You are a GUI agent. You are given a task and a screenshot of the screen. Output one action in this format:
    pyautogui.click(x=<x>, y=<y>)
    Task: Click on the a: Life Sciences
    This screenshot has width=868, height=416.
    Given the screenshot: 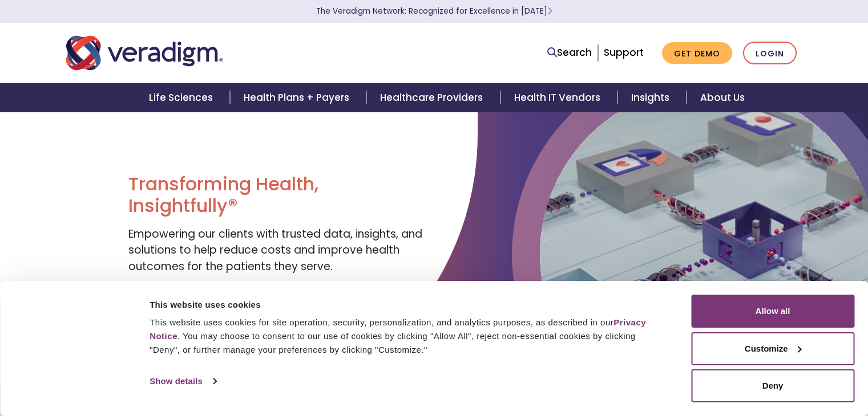 What is the action you would take?
    pyautogui.click(x=183, y=97)
    